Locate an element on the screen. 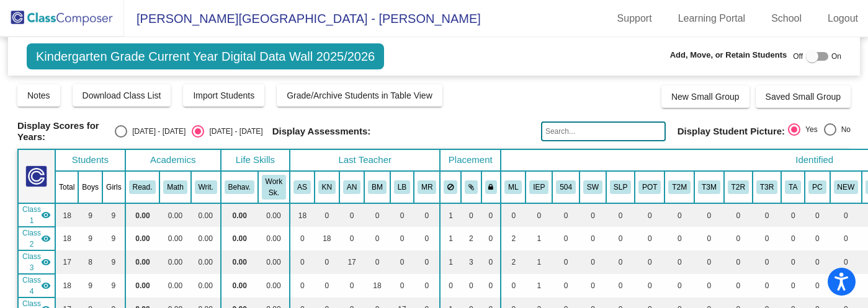 The width and height of the screenshot is (868, 308). button: POT is located at coordinates (649, 187).